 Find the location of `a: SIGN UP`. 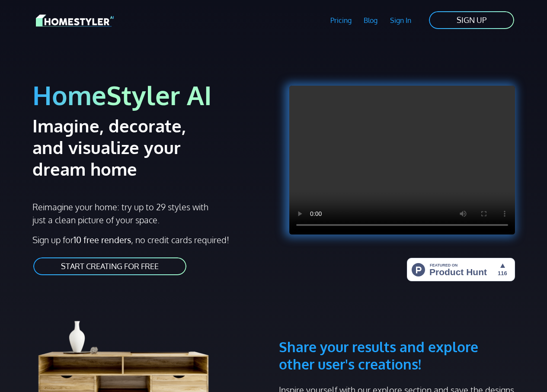

a: SIGN UP is located at coordinates (471, 20).